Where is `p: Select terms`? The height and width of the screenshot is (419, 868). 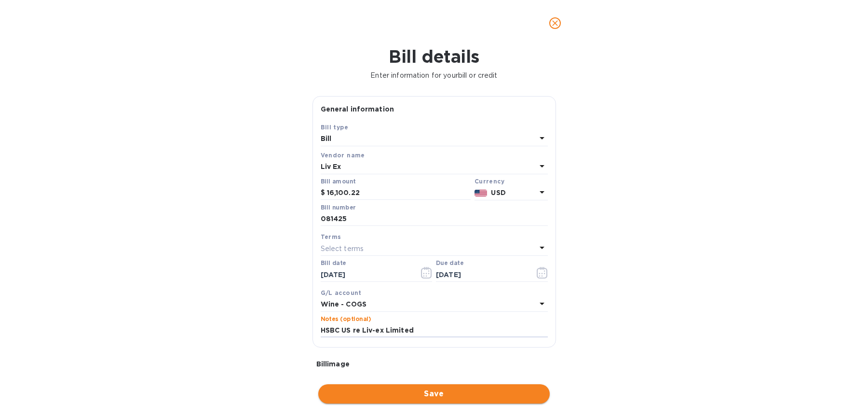 p: Select terms is located at coordinates (342, 248).